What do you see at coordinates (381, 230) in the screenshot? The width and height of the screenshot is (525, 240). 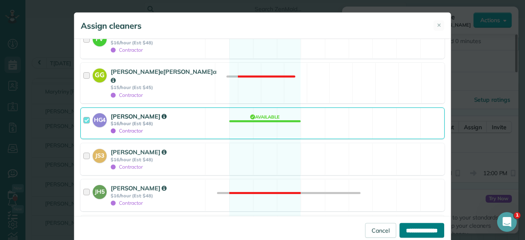 I see `a: Cancel` at bounding box center [381, 230].